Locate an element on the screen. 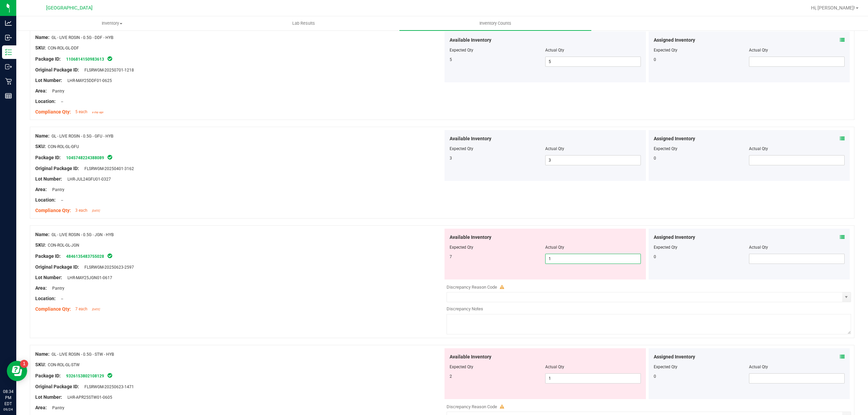 This screenshot has width=868, height=415. a: 1106814150983613 is located at coordinates (85, 59).